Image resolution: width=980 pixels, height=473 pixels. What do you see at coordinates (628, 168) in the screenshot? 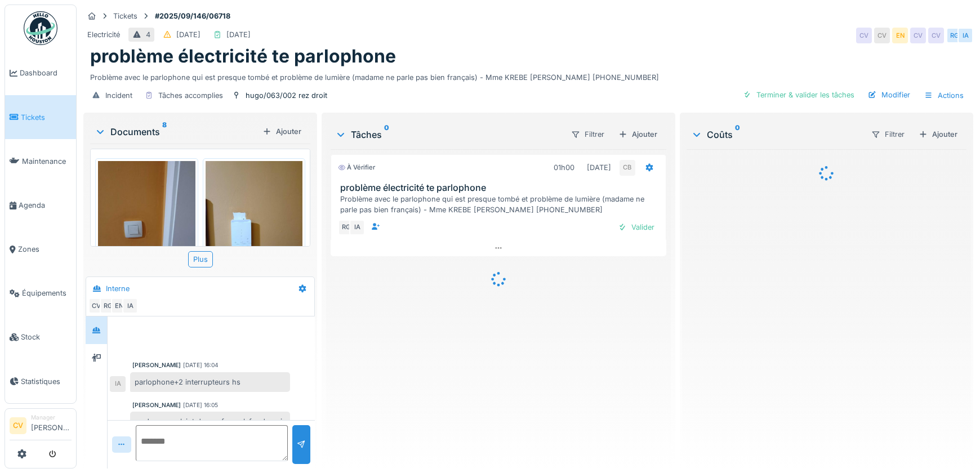
I see `div: CB` at bounding box center [628, 168].